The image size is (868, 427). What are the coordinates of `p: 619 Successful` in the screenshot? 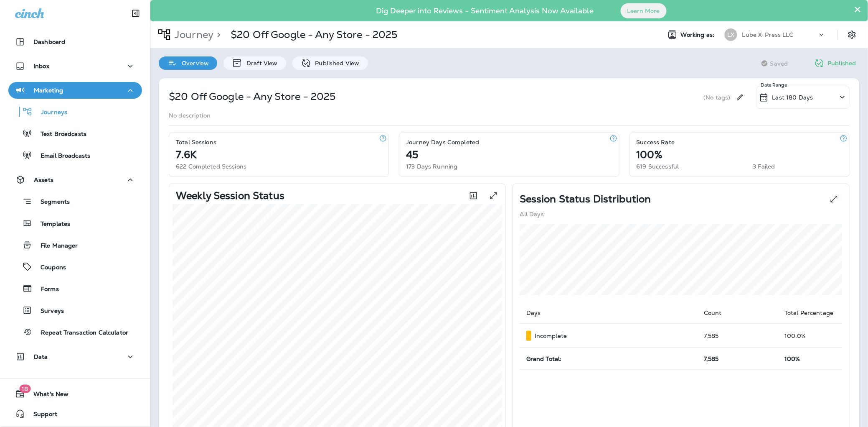 It's located at (658, 167).